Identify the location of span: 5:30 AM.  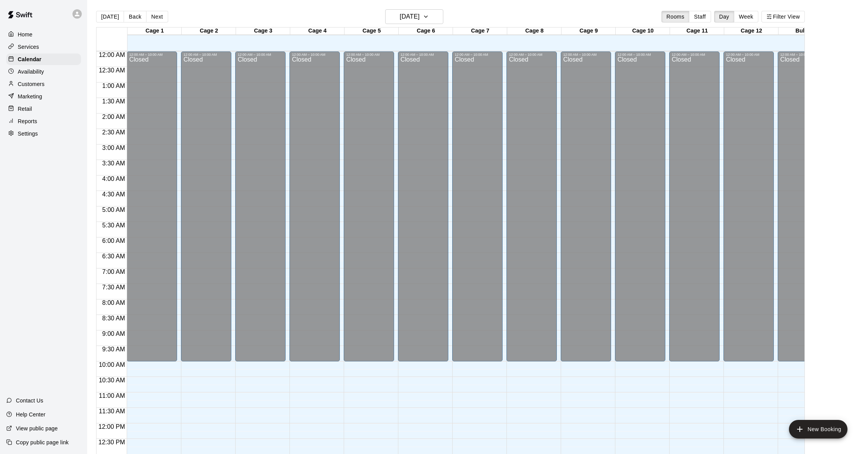
(114, 225).